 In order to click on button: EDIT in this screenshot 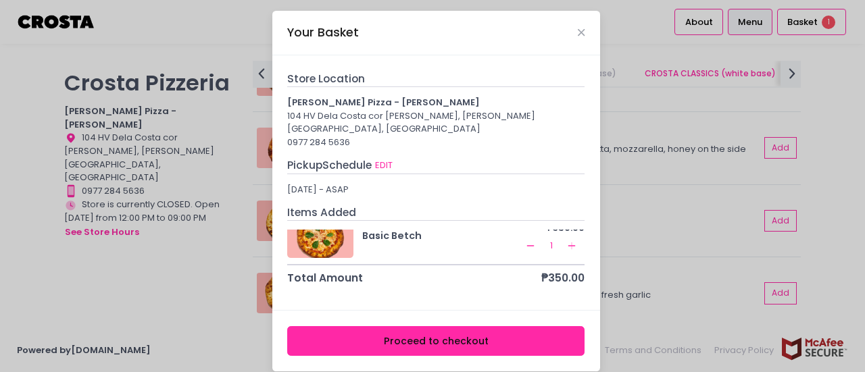, I will do `click(384, 166)`.